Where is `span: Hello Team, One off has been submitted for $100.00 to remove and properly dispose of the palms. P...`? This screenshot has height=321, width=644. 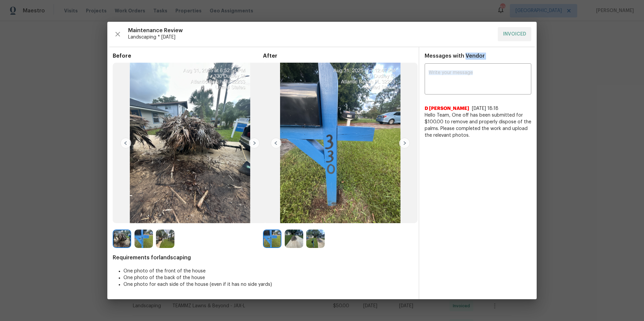 span: Hello Team, One off has been submitted for $100.00 to remove and properly dispose of the palms. P... is located at coordinates (478, 125).